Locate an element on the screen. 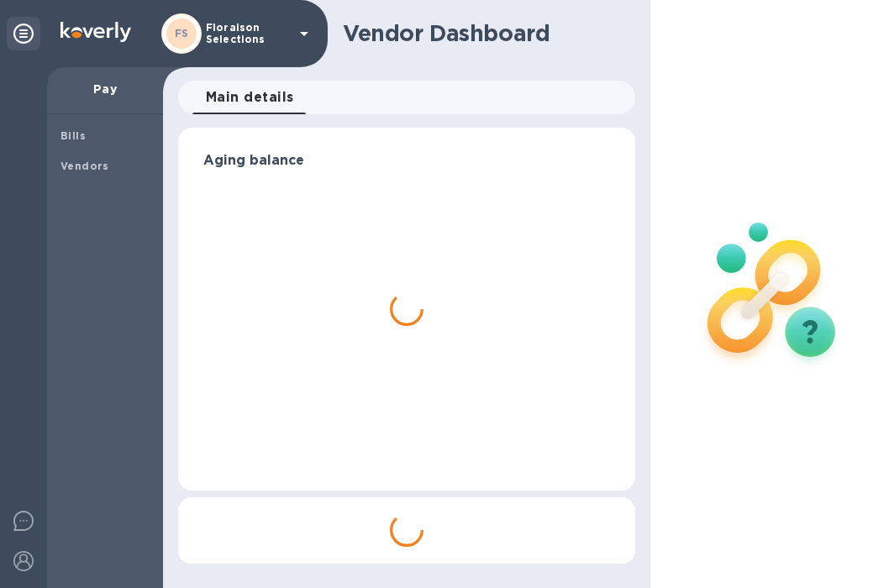  img: Logo is located at coordinates (96, 32).